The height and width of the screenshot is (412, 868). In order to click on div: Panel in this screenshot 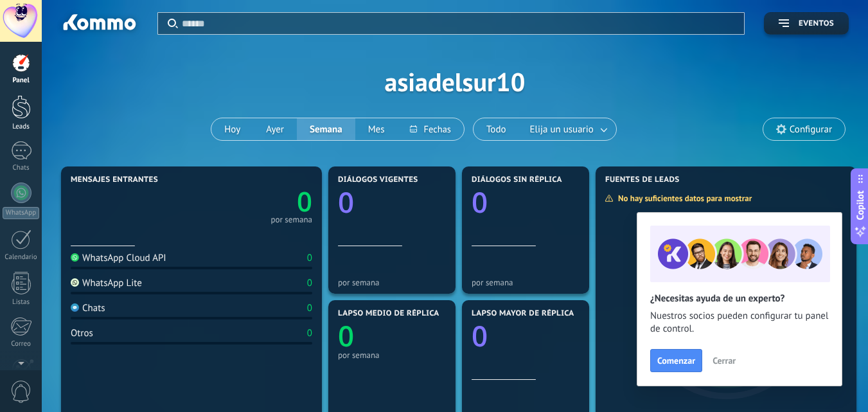, I will do `click(21, 80)`.